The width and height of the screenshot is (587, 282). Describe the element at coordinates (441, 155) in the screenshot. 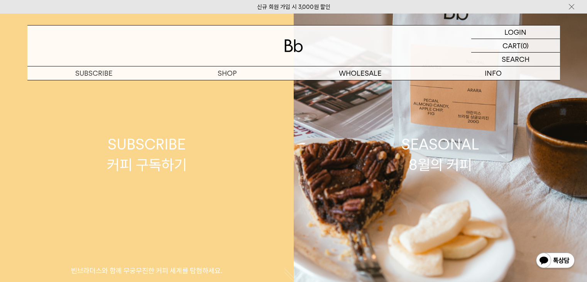

I see `div: SEASONAL 8월의 커피` at that location.